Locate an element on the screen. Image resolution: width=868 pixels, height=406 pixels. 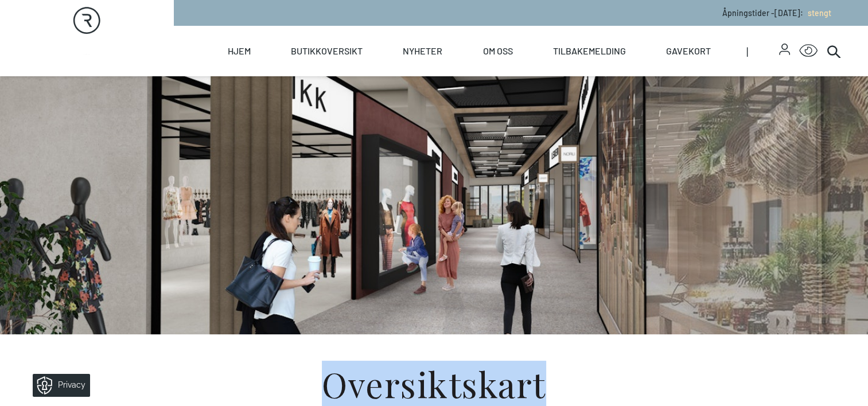
button: Open Accessibility Menu is located at coordinates (808, 51).